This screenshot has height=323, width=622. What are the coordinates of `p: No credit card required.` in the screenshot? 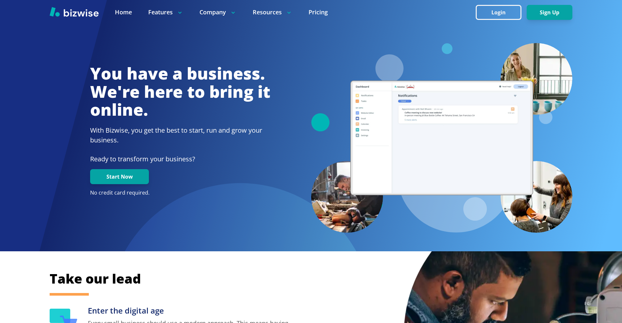 It's located at (180, 193).